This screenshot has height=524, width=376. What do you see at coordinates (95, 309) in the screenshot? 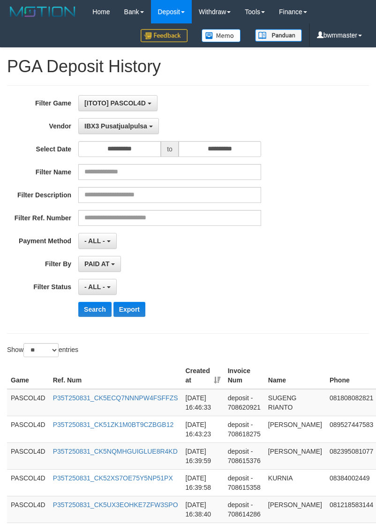
I see `button: Search` at bounding box center [95, 309].